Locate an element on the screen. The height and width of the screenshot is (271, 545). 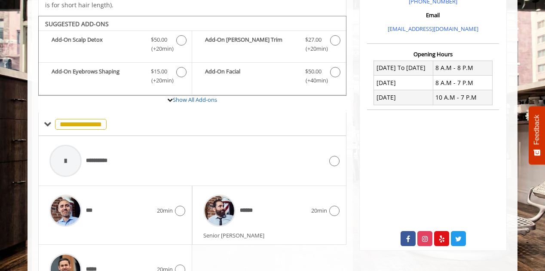
button: Feedback - Show survey is located at coordinates (537, 135).